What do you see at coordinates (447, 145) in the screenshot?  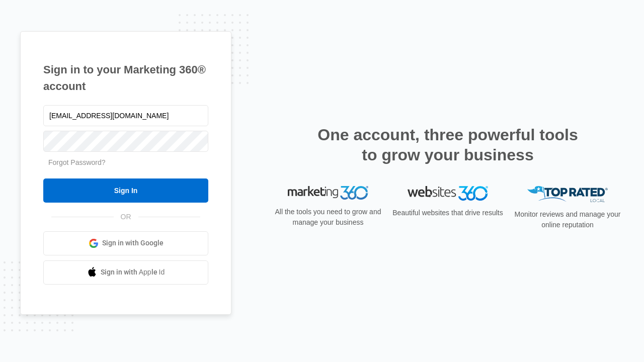 I see `h2: One account, three powerful tools to grow your business` at bounding box center [447, 145].